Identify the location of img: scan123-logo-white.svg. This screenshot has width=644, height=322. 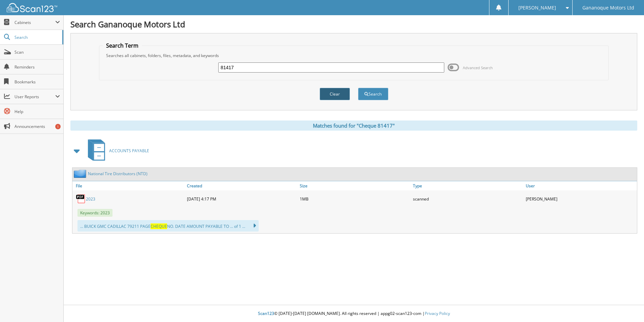
(32, 8).